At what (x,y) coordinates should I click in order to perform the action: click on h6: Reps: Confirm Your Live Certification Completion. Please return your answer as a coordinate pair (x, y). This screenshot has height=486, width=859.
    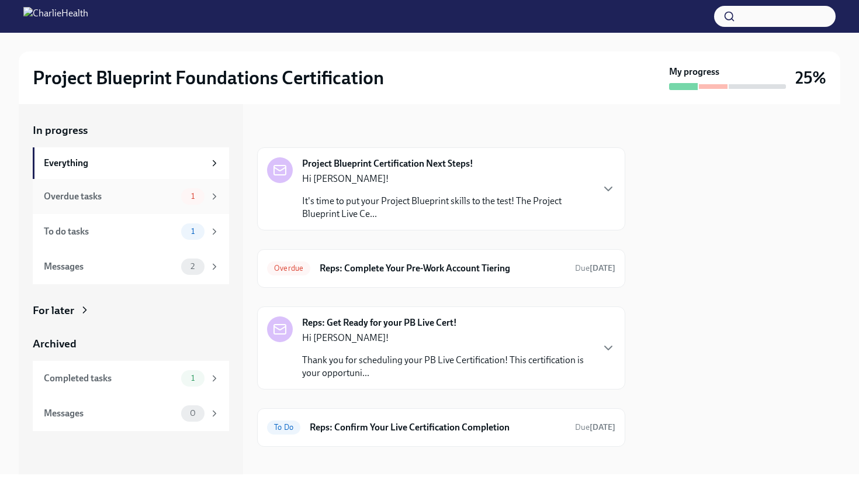
    Looking at the image, I should click on (438, 427).